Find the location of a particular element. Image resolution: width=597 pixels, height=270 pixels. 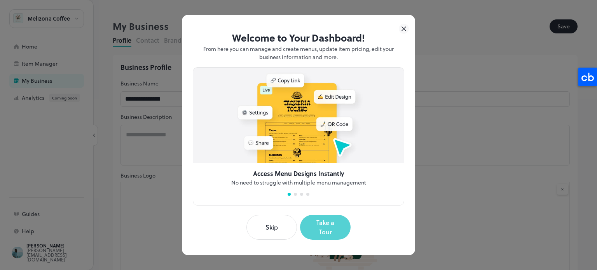

p: No need to struggle with multiple menu management is located at coordinates (299, 182).